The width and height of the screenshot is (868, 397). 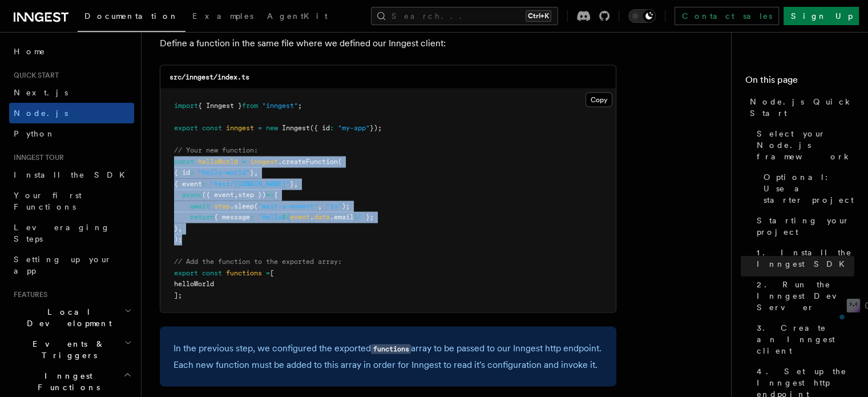 I want to click on a: AgentKit, so click(x=298, y=17).